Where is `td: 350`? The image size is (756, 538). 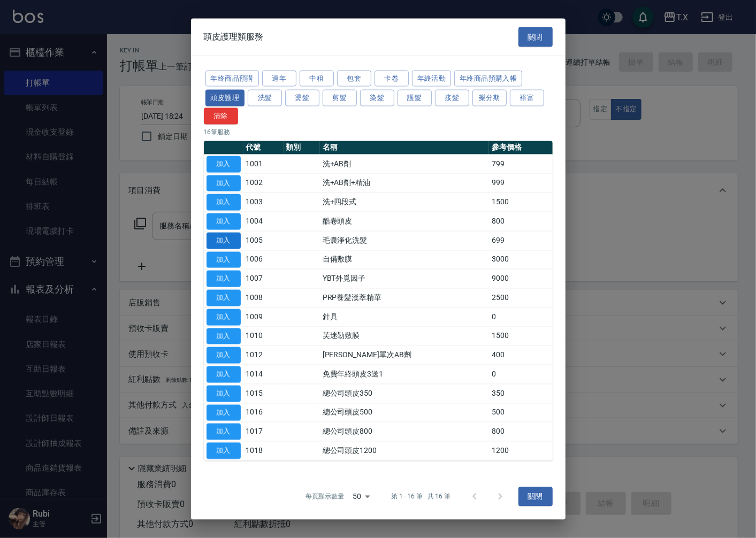
td: 350 is located at coordinates (521, 394).